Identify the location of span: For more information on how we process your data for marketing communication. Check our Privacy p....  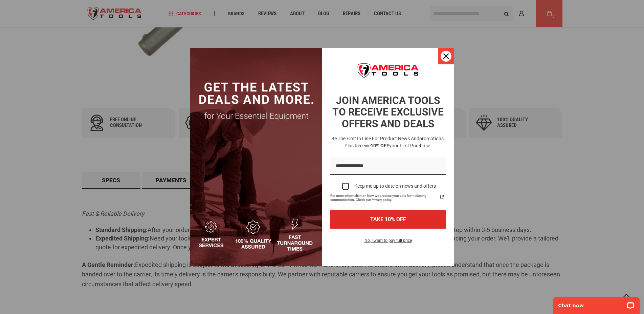
(384, 198).